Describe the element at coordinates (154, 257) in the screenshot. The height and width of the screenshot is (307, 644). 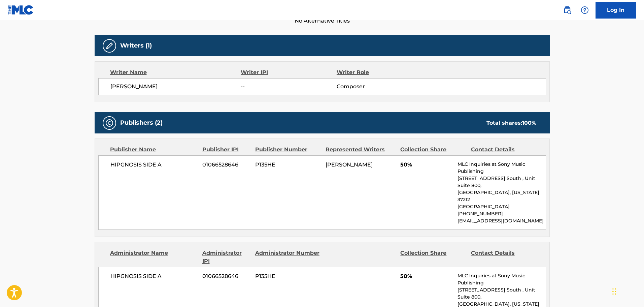
I see `div: Administrator Name` at that location.